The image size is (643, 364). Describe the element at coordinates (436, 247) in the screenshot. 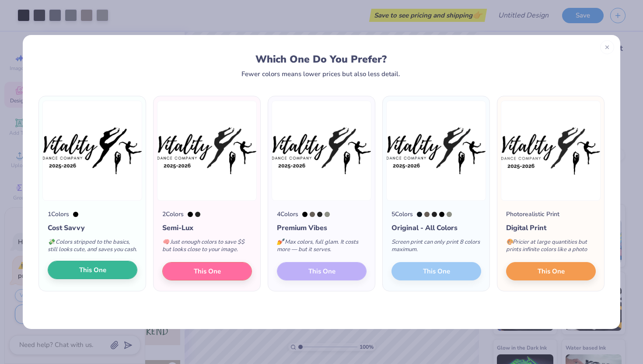

I see `div: Screen print can only print 8 colors maximum.` at that location.